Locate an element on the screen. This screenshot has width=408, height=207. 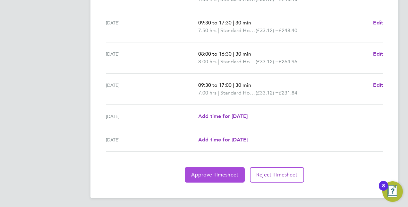
span: 8.00 hrs is located at coordinates (207, 61).